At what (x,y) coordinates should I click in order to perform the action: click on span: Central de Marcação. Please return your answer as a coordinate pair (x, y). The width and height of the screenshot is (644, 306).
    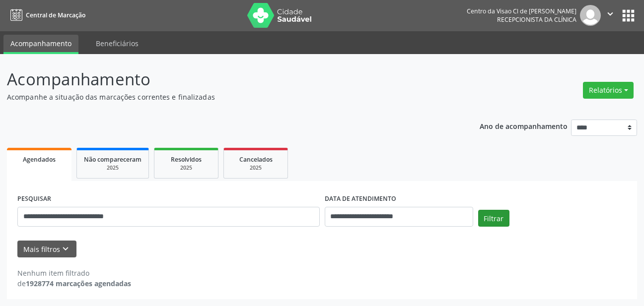
    Looking at the image, I should click on (55, 15).